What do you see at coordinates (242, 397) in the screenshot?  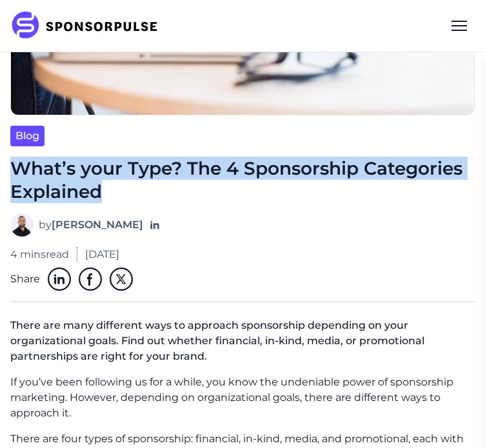 I see `p: If you’ve been following us for a while, you know the undeniable power of sponsorship marketing. ...` at bounding box center [242, 397].